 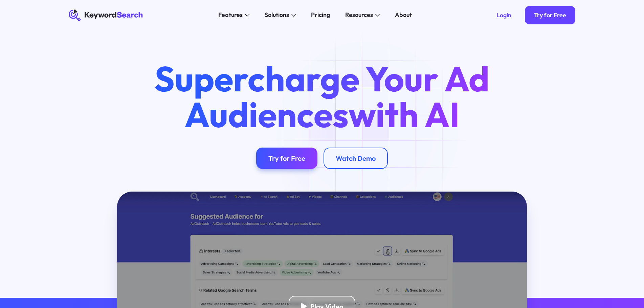 What do you see at coordinates (404, 115) in the screenshot?
I see `span: with AI` at bounding box center [404, 115].